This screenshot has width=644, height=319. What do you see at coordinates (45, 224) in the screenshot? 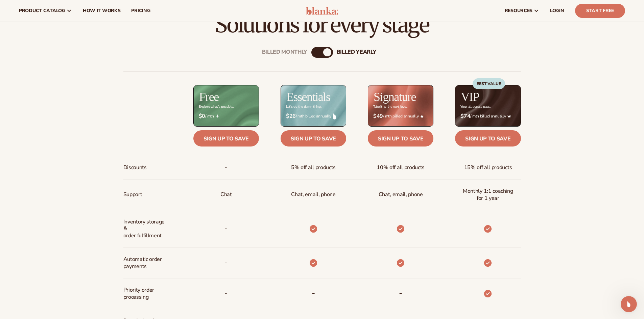
I see `button: Start recording` at bounding box center [45, 224].